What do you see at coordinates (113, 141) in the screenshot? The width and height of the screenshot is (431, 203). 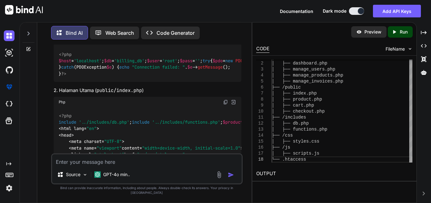 I see `span: "UTF-8"` at bounding box center [113, 141].